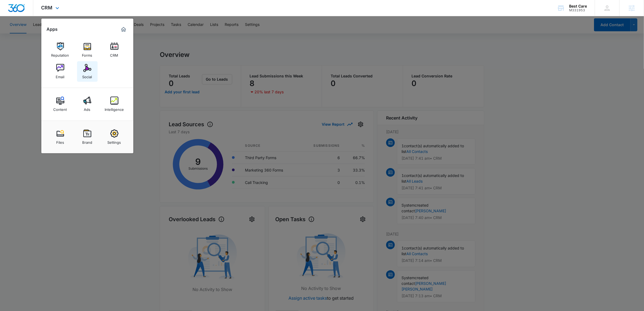 This screenshot has width=644, height=311. What do you see at coordinates (123, 29) in the screenshot?
I see `a: Marketing 360® Dashboard` at bounding box center [123, 29].